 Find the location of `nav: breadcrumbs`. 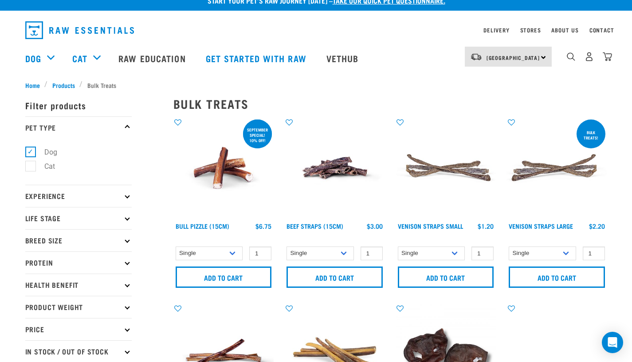

nav: breadcrumbs is located at coordinates (316, 85).